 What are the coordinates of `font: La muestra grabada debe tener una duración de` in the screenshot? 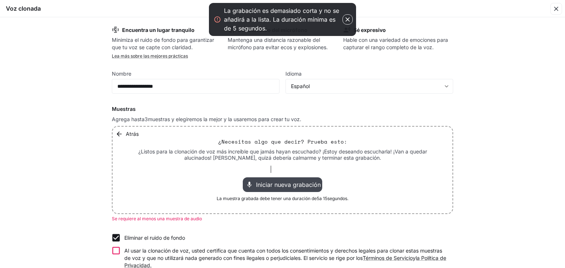 It's located at (267, 199).